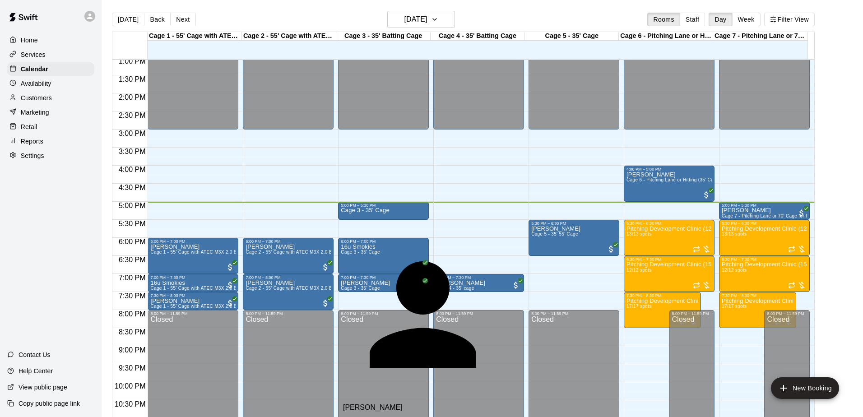  Describe the element at coordinates (193, 301) in the screenshot. I see `div: 7:30 PM – 8:00 PM: Warren Isenhower` at that location.